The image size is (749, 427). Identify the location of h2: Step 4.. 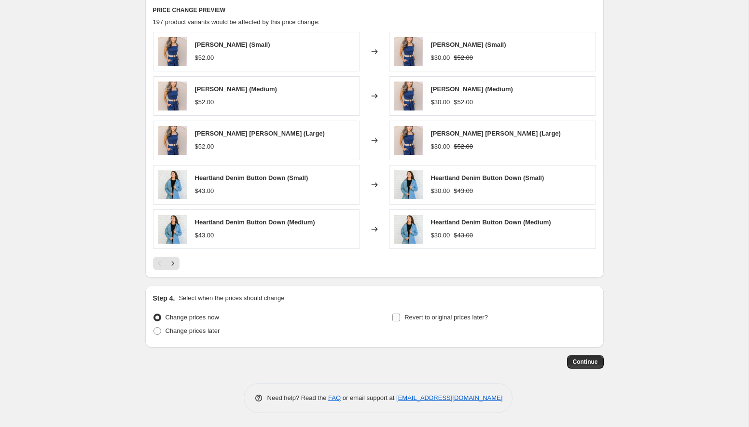
(164, 298).